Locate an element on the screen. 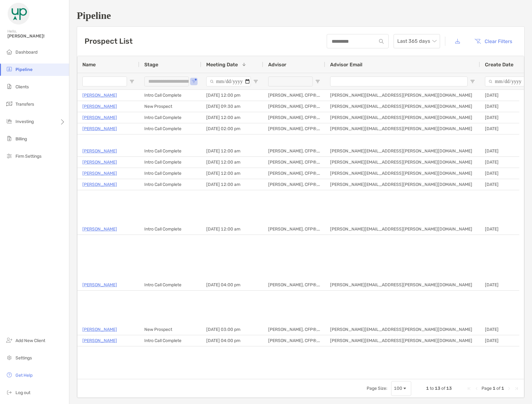  img: clients icon is located at coordinates (9, 87).